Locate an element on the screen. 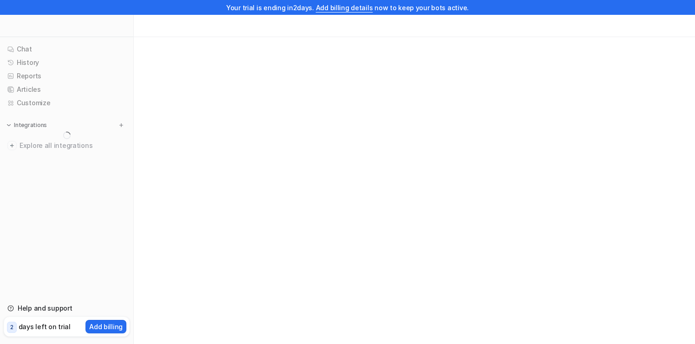  a: Help and support is located at coordinates (66, 309).